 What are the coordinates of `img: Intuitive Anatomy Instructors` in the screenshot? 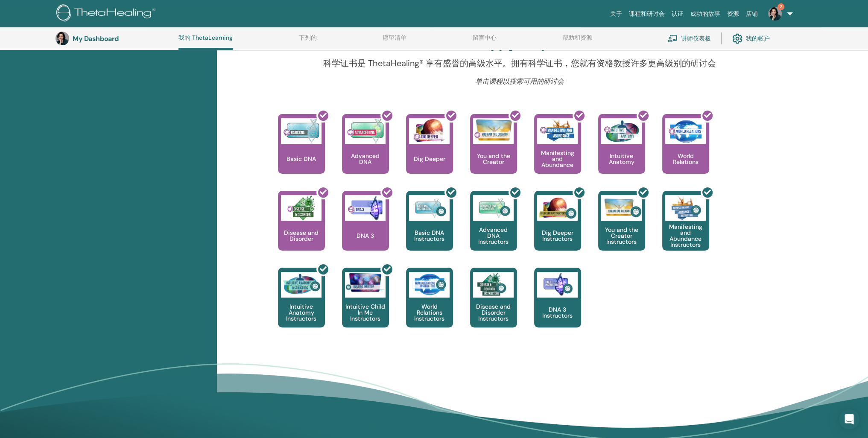 It's located at (301, 284).